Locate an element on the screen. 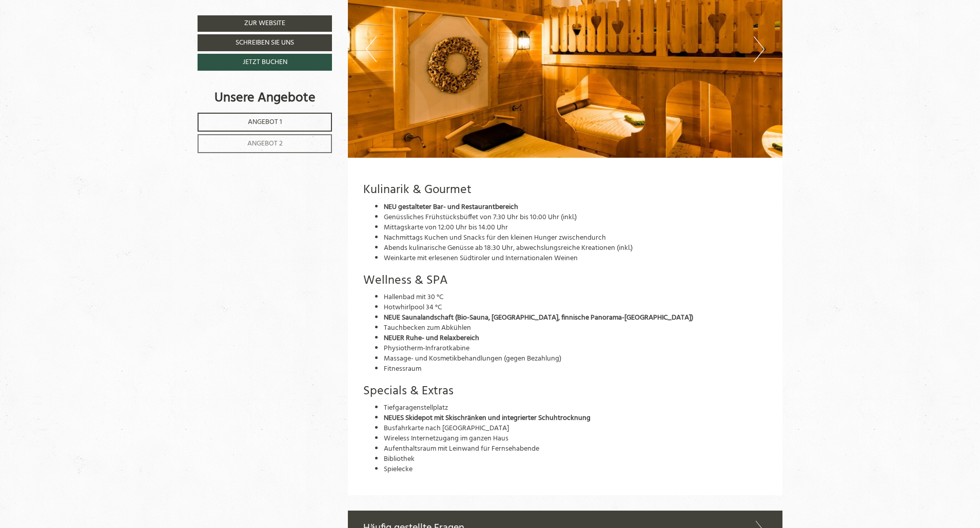 Image resolution: width=980 pixels, height=528 pixels. li: Physiotherm-Infrarotkabine is located at coordinates (575, 349).